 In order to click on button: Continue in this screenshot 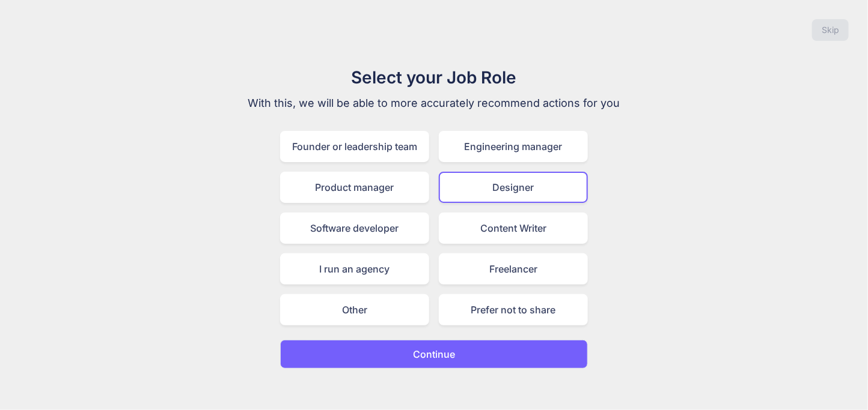, I will do `click(434, 354)`.